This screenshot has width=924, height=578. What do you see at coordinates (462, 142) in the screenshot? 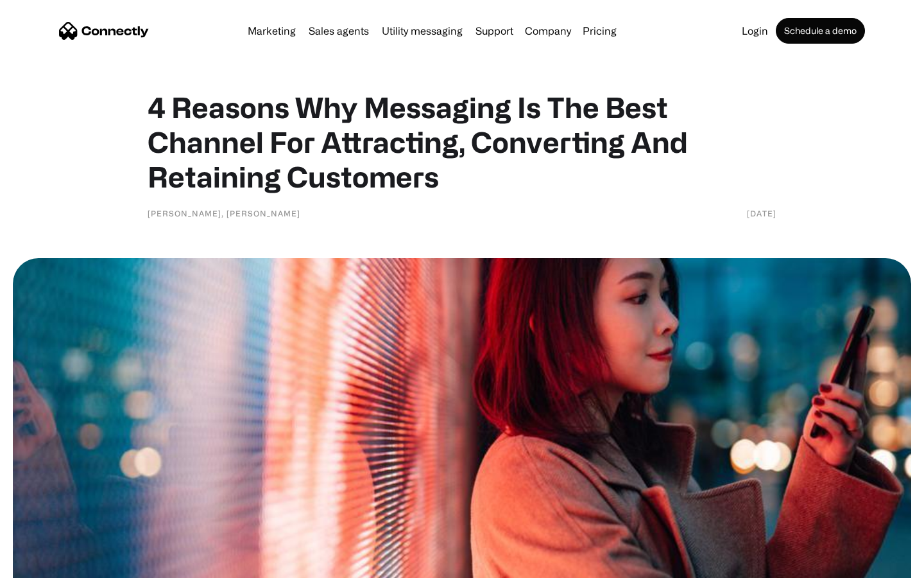
I see `h1: 4 Reasons Why Messaging Is The Best Channel For Attracting, Converting And Retaining Customers` at bounding box center [462, 142].